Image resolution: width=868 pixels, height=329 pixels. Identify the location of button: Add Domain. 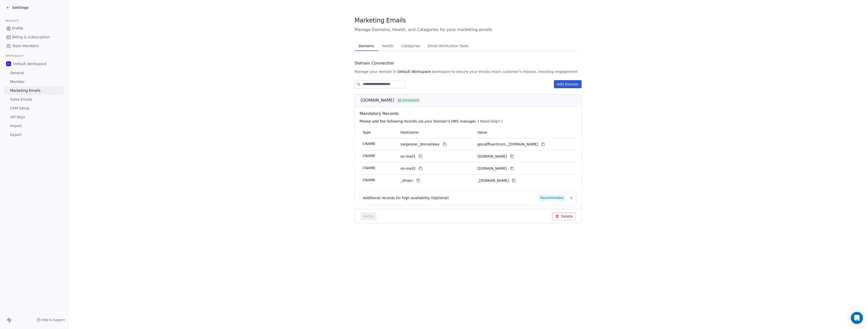
(568, 84).